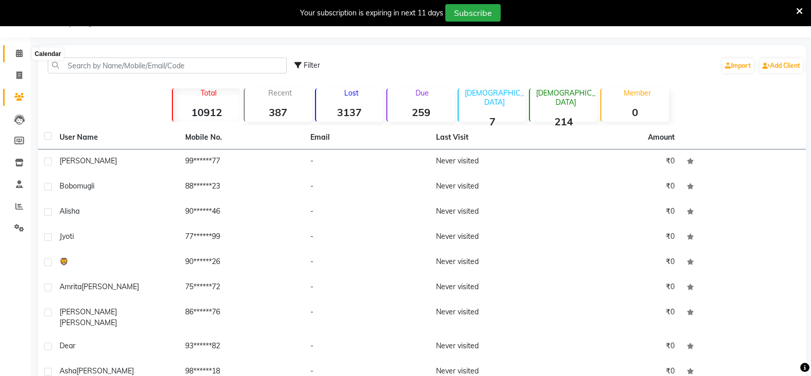 The height and width of the screenshot is (376, 811). Describe the element at coordinates (116, 137) in the screenshot. I see `th: User Name` at that location.